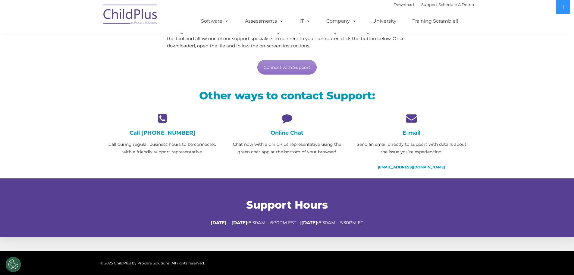  Describe the element at coordinates (342, 21) in the screenshot. I see `a: Company` at that location.